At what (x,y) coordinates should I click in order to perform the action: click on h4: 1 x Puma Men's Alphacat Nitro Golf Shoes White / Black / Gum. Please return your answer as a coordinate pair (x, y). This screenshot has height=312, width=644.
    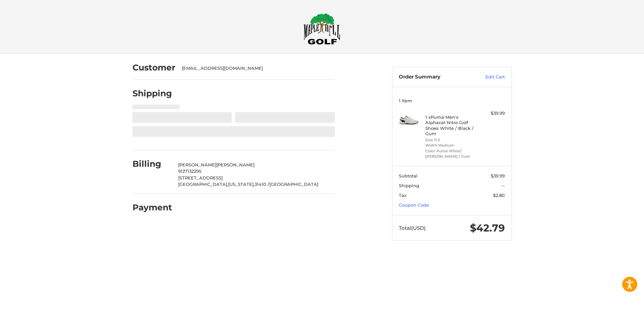
    Looking at the image, I should click on (451, 125).